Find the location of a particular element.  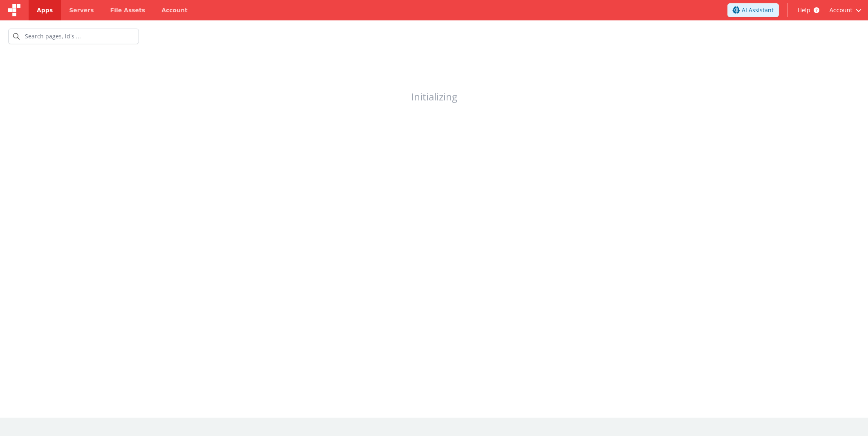

button: AI Assistant is located at coordinates (753, 10).